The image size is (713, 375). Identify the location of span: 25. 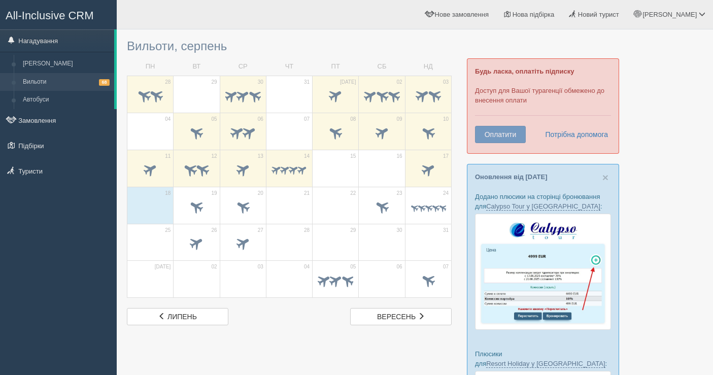
(167, 230).